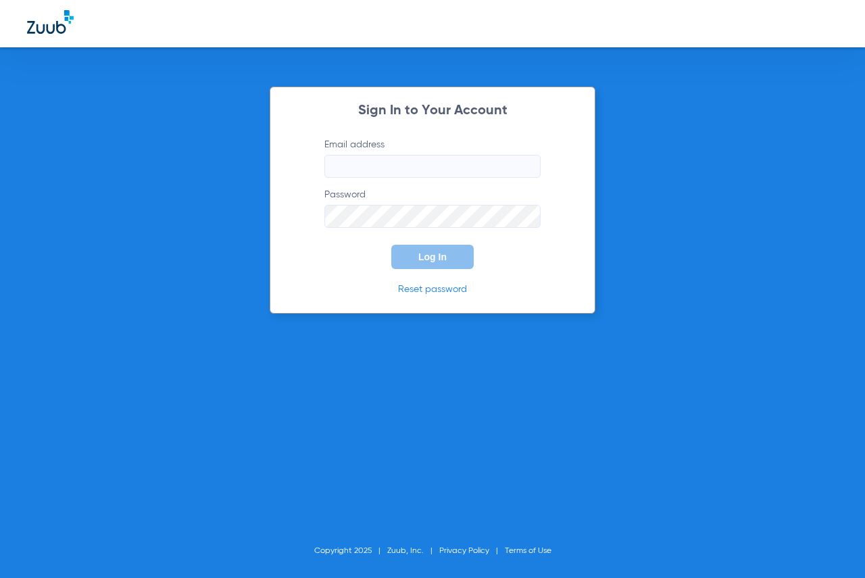 This screenshot has height=578, width=865. Describe the element at coordinates (432, 157) in the screenshot. I see `label: Email address` at that location.